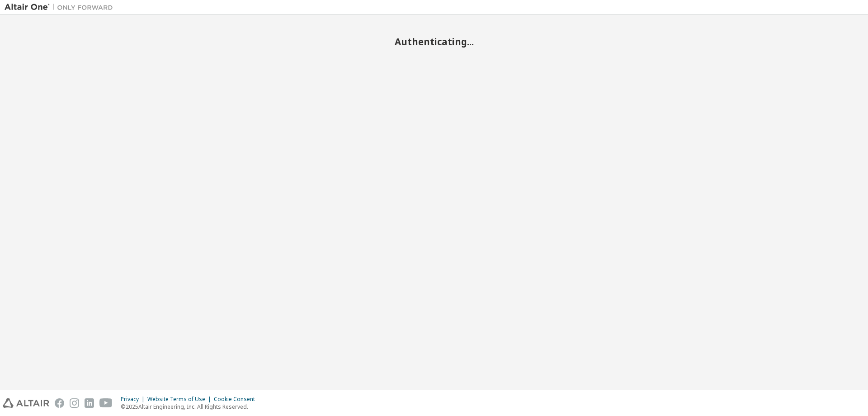 This screenshot has width=868, height=416. What do you see at coordinates (180, 399) in the screenshot?
I see `div: Website Terms of Use` at bounding box center [180, 399].